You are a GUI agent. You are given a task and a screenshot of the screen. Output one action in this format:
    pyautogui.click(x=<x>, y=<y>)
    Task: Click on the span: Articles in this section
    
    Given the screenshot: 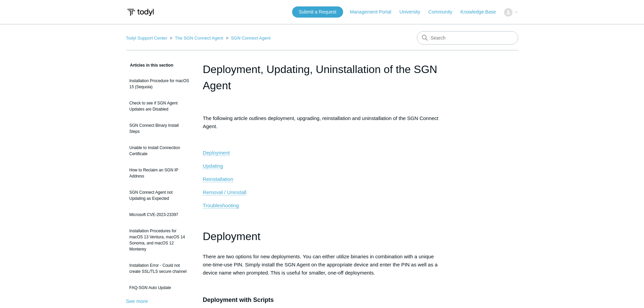 What is the action you would take?
    pyautogui.click(x=150, y=65)
    